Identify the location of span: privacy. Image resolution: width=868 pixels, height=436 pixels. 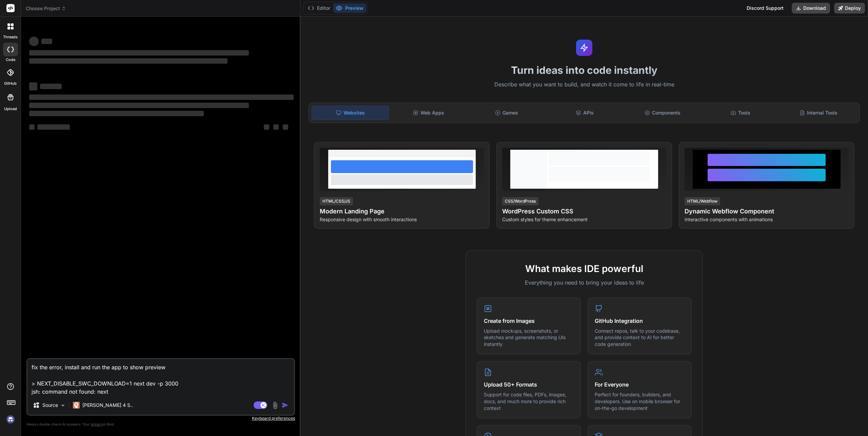
(97, 425).